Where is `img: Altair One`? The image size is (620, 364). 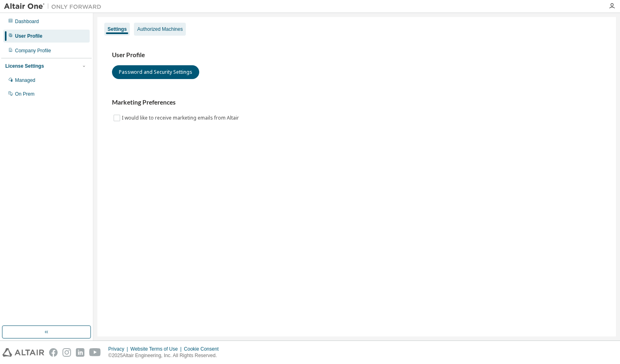 img: Altair One is located at coordinates (55, 6).